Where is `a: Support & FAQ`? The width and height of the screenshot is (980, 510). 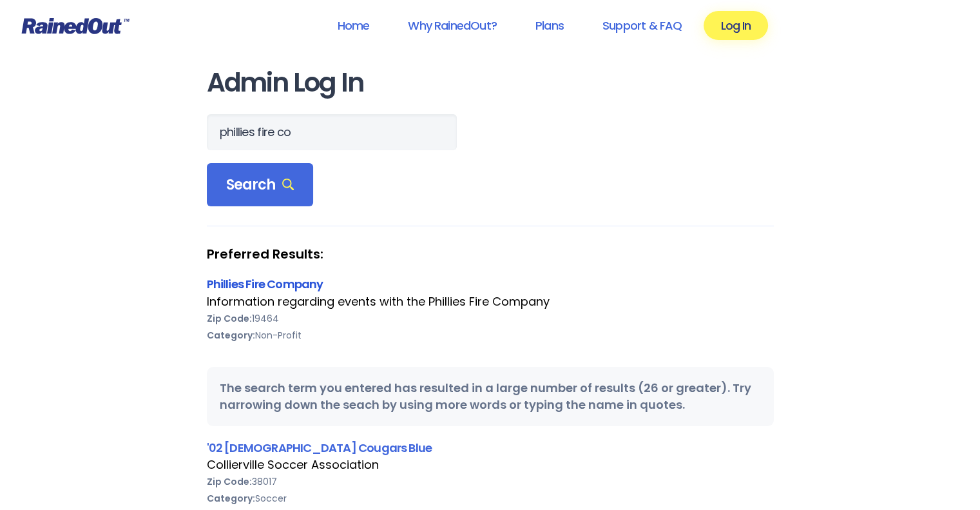
a: Support & FAQ is located at coordinates (641, 25).